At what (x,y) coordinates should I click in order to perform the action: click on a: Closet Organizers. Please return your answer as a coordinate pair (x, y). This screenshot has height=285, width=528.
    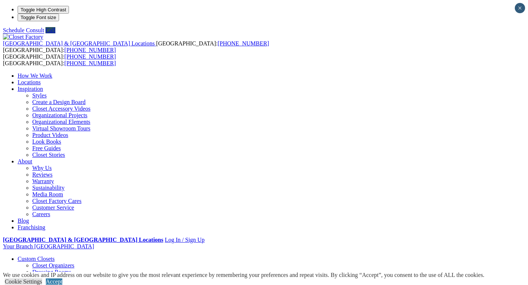
    Looking at the image, I should click on (53, 266).